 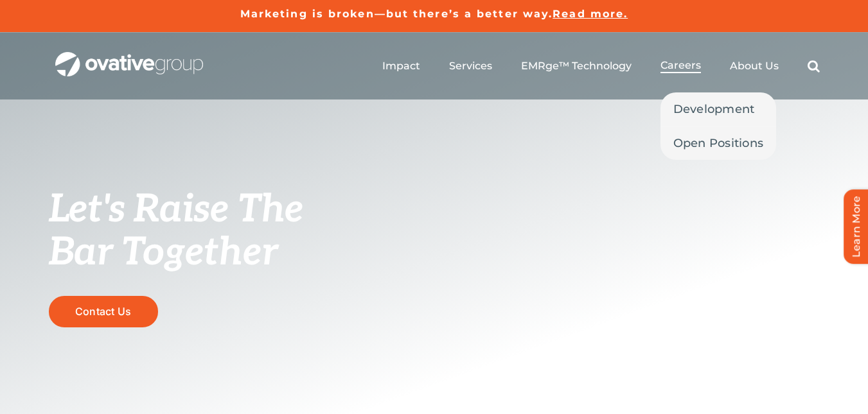 What do you see at coordinates (590, 14) in the screenshot?
I see `span: Read more.` at bounding box center [590, 14].